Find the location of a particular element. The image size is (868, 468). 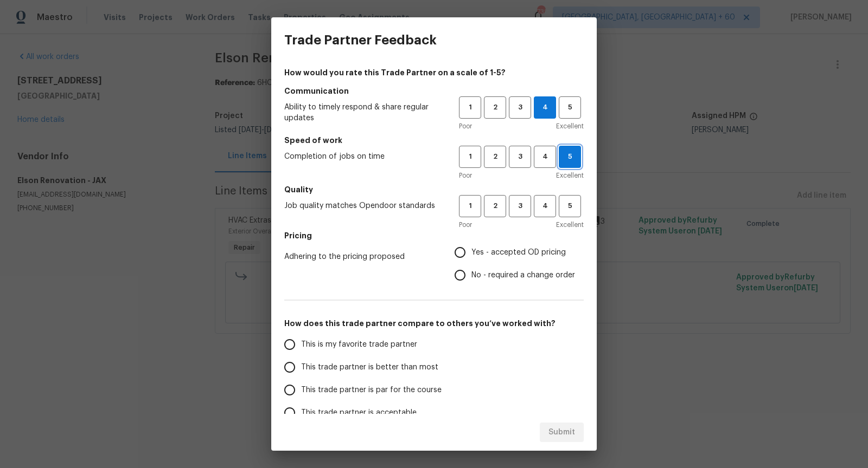

span: Completion of jobs on time is located at coordinates (363, 157).